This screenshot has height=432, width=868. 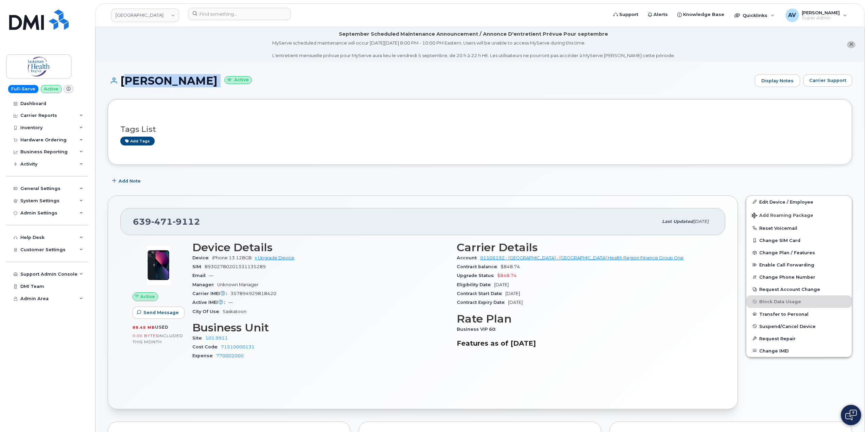 What do you see at coordinates (238, 80) in the screenshot?
I see `small: Active` at bounding box center [238, 80].